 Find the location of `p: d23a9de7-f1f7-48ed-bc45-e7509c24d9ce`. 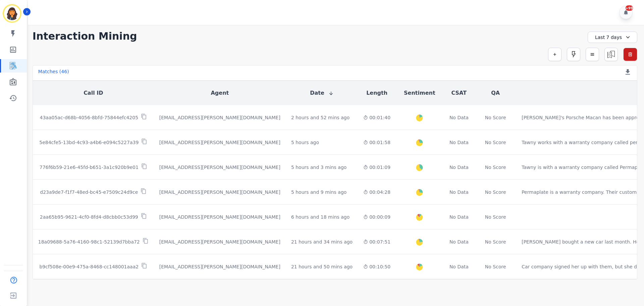

p: d23a9de7-f1f7-48ed-bc45-e7509c24d9ce is located at coordinates (89, 192).